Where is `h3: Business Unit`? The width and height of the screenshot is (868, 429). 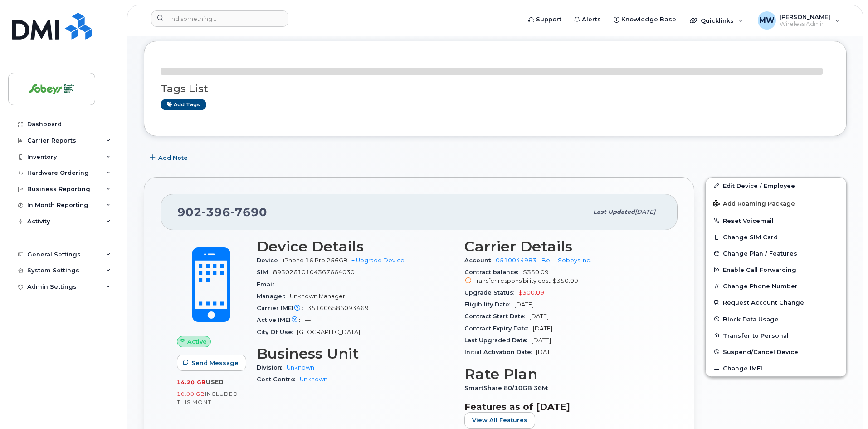
h3: Business Unit is located at coordinates (355, 353).